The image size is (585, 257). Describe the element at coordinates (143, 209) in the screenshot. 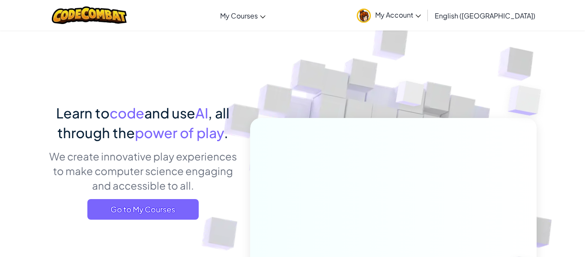

I see `span: Go to My Courses` at that location.